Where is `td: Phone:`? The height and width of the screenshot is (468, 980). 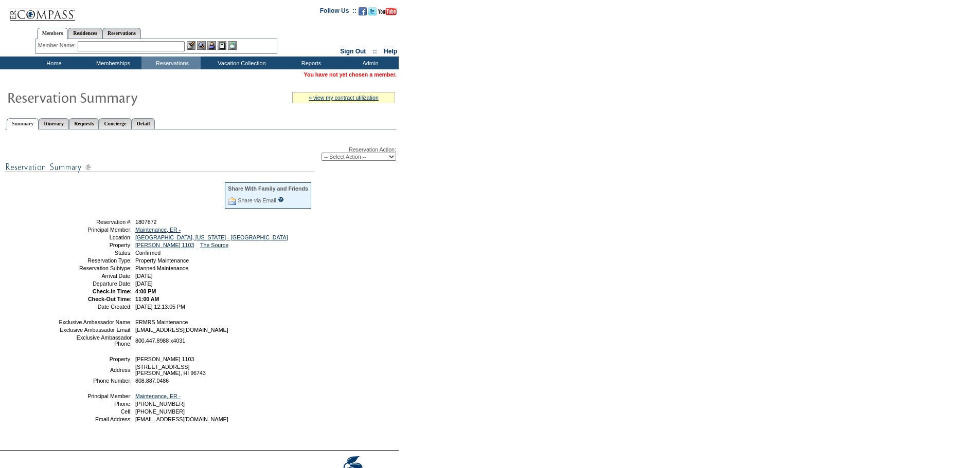
td: Phone: is located at coordinates (94, 404).